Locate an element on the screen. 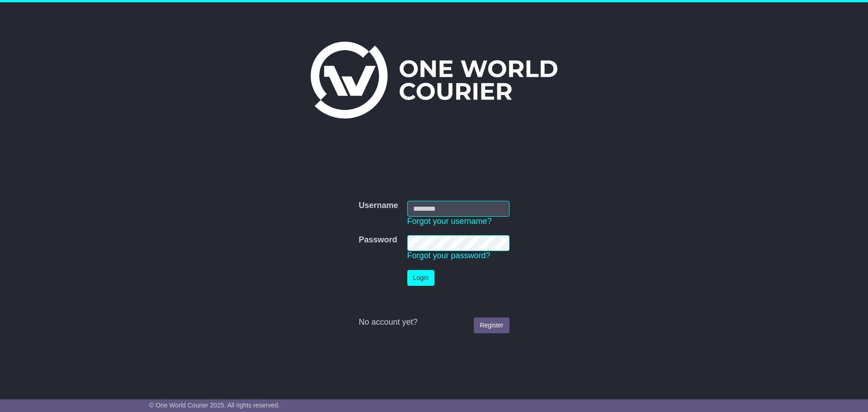 Image resolution: width=868 pixels, height=412 pixels. div: No account yet? is located at coordinates (434, 322).